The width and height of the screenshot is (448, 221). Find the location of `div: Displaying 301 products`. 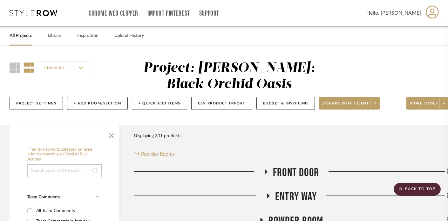

div: Displaying 301 products is located at coordinates (158, 136).